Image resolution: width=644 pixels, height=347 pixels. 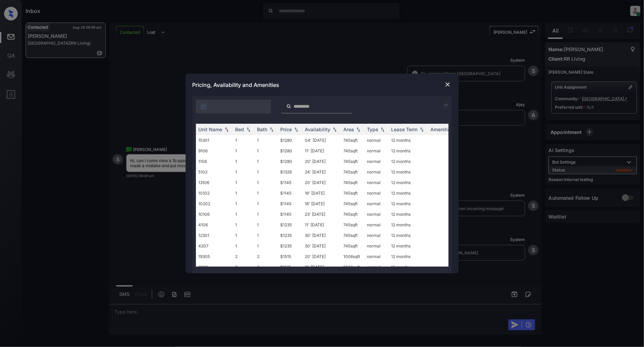 What do you see at coordinates (442, 130) in the screenshot?
I see `div: Amenities` at bounding box center [442, 130].